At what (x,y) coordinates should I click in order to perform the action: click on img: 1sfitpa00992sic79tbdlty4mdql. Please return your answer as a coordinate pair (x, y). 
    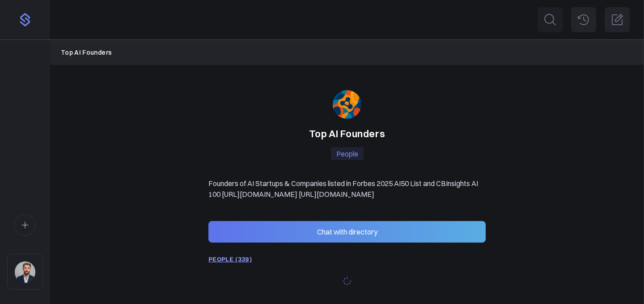
    Looking at the image, I should click on (25, 272).